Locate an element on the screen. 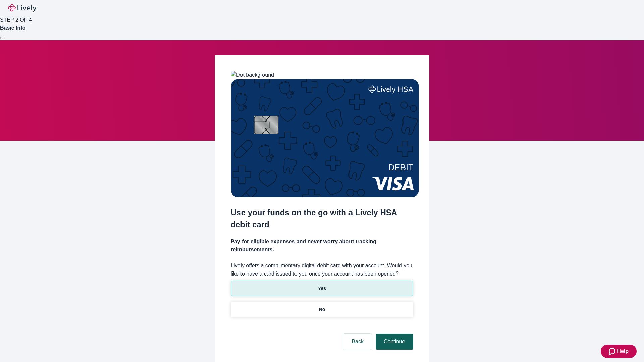  img: Dot background is located at coordinates (252, 75).